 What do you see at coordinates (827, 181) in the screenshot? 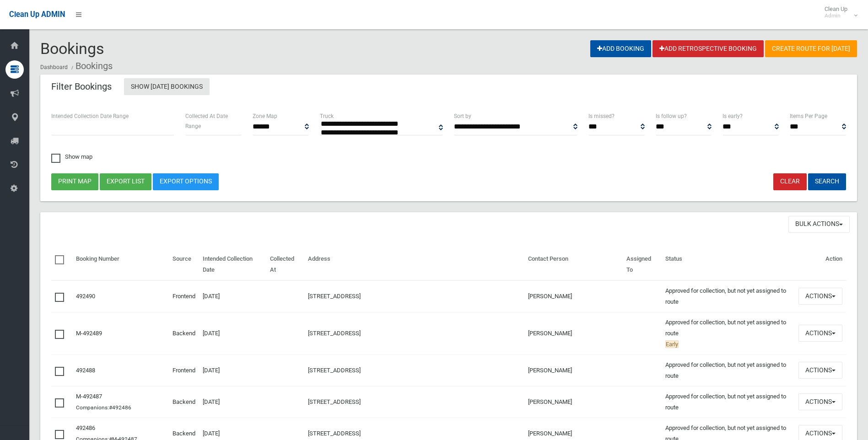
I see `button: Search` at bounding box center [827, 181].